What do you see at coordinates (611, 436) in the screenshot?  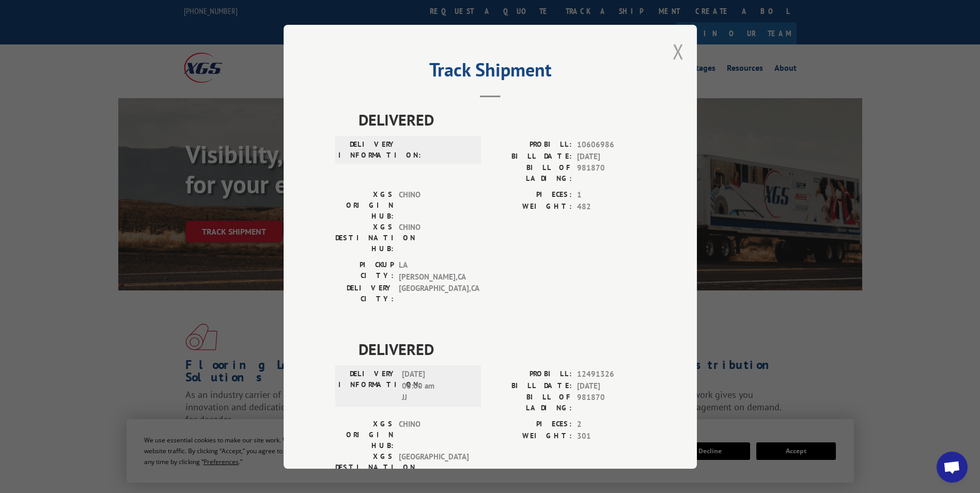 I see `span: 301` at bounding box center [611, 436].